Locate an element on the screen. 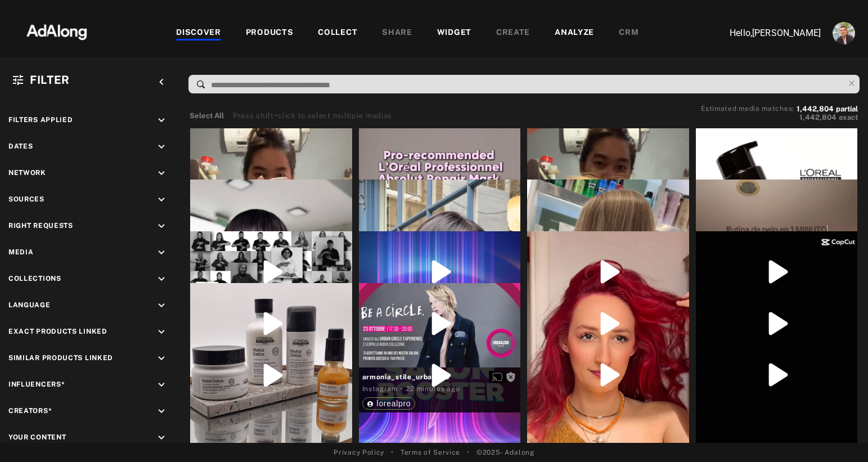 The height and width of the screenshot is (462, 868). a: Terms of Service is located at coordinates (430, 453).